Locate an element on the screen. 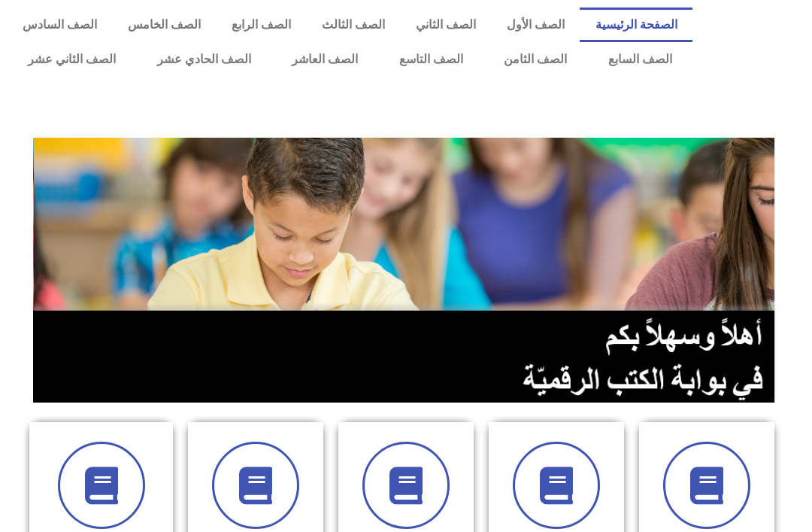 The image size is (812, 532). a: الصف الحادي عشر is located at coordinates (204, 60).